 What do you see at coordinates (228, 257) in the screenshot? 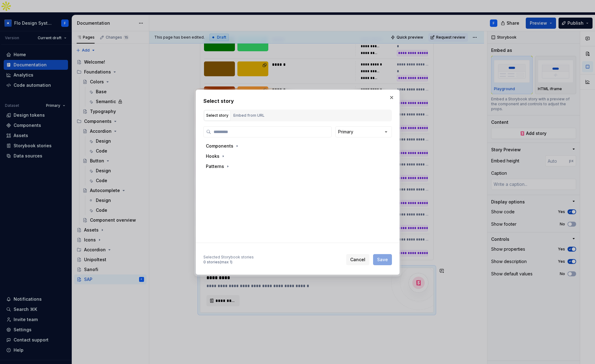
I see `div: Selected Storybook stories` at bounding box center [228, 257].